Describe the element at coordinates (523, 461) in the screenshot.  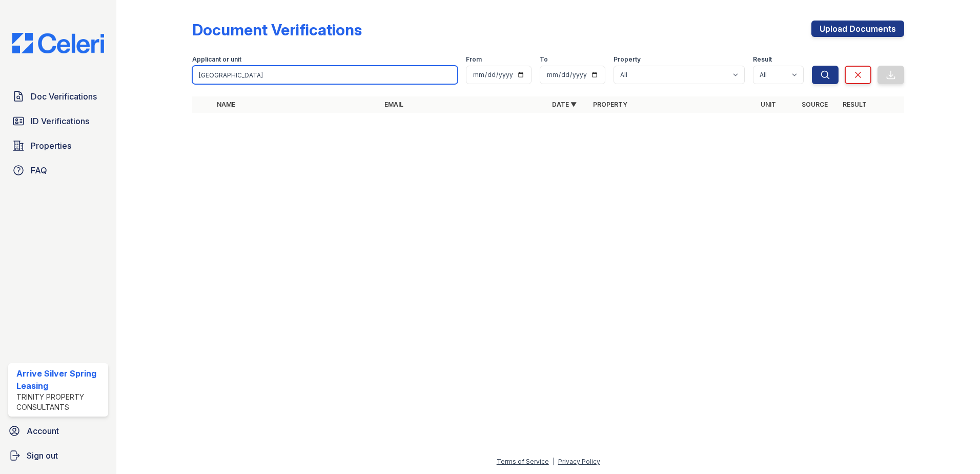
I see `a: Terms of Service` at that location.